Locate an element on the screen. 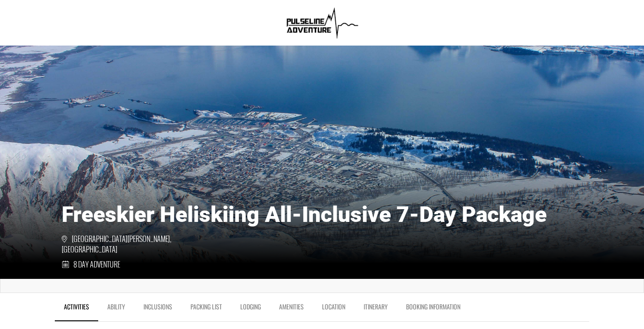 The height and width of the screenshot is (329, 644). a: Activities is located at coordinates (76, 309).